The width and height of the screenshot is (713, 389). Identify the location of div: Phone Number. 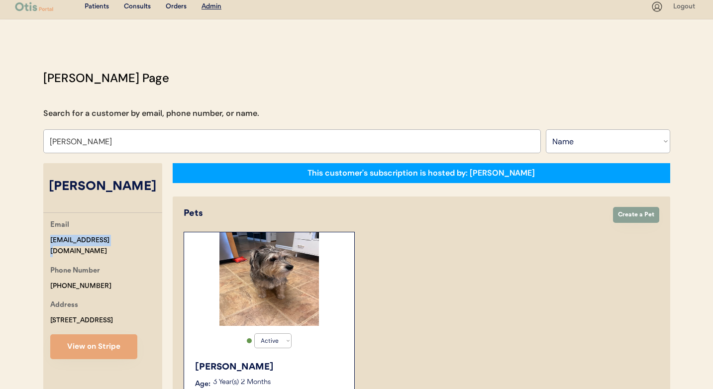
(75, 271).